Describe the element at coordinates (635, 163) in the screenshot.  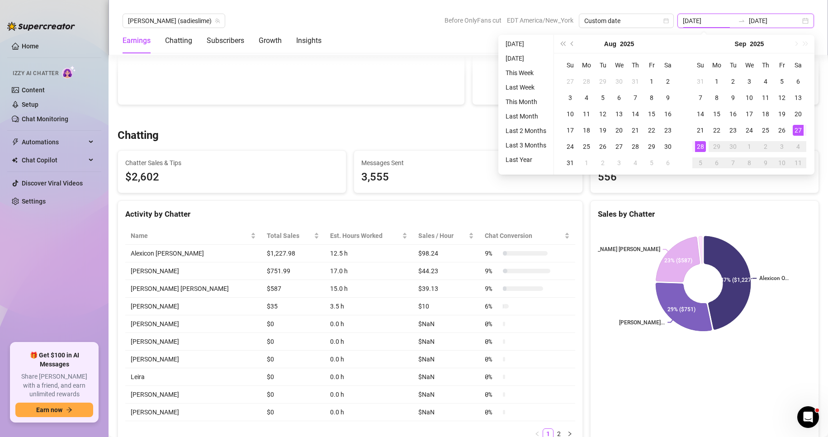
I see `td: 2025-09-04` at that location.